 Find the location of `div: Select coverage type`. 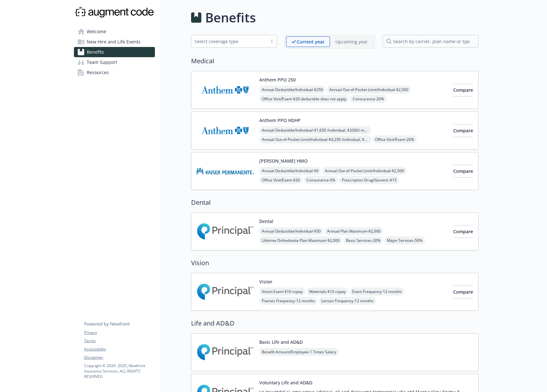

div: Select coverage type is located at coordinates (229, 41).